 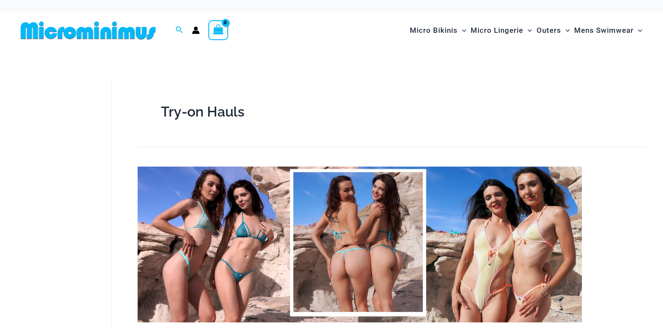 What do you see at coordinates (526, 30) in the screenshot?
I see `nav: Site Navigation` at bounding box center [526, 30].